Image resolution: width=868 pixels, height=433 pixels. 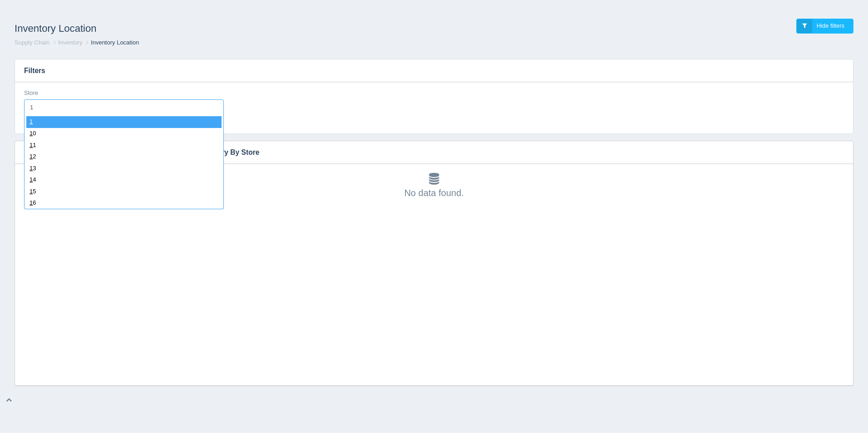 What do you see at coordinates (124, 146) in the screenshot?
I see `div: 1` at bounding box center [124, 146].